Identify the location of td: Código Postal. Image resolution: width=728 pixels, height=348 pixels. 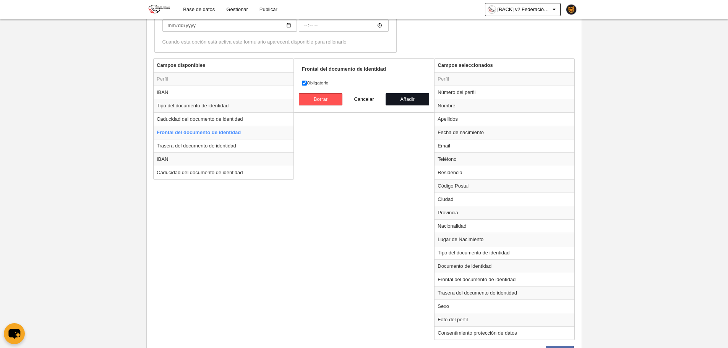
(505, 186).